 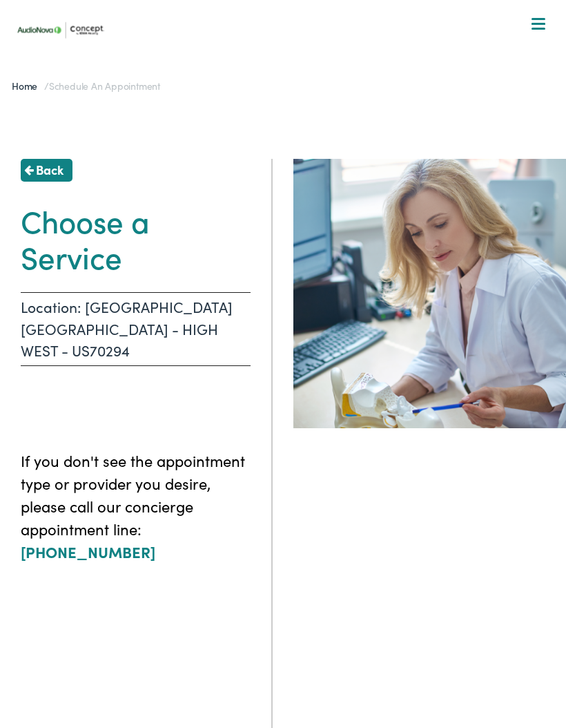 I want to click on p: If you don't see the appointment type or provider you desire, please call our concierge appointme..., so click(x=135, y=506).